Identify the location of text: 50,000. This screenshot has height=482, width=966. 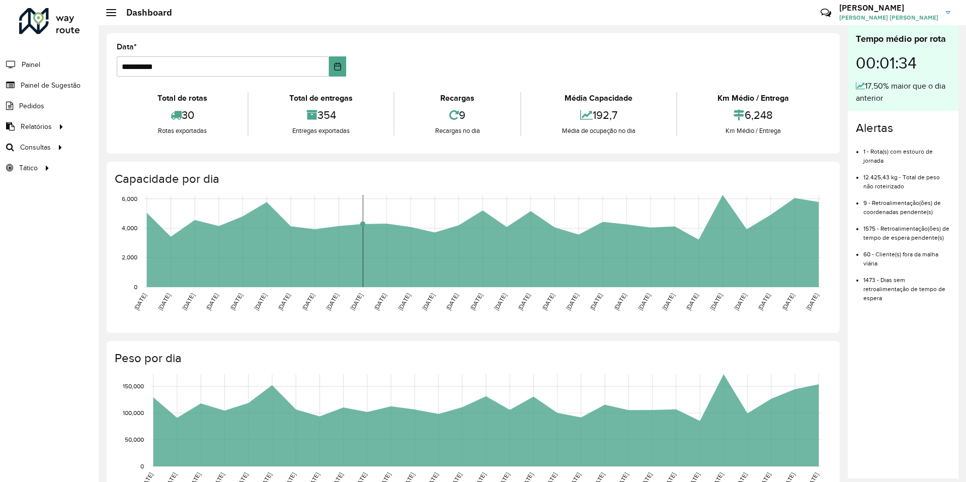
(134, 439).